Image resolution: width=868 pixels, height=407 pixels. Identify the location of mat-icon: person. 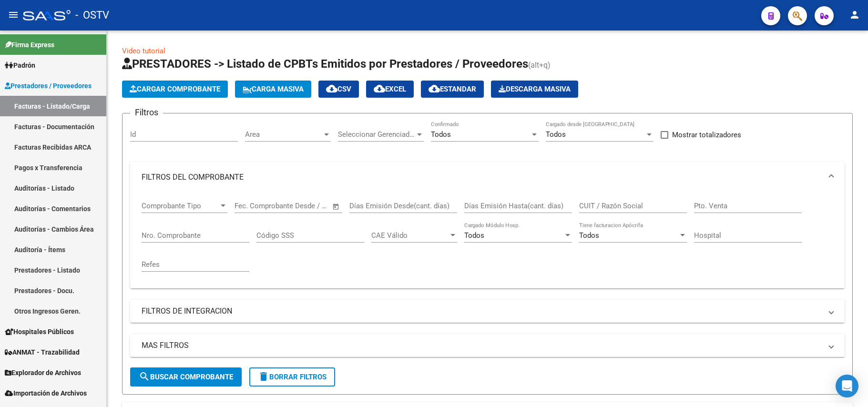
(854, 15).